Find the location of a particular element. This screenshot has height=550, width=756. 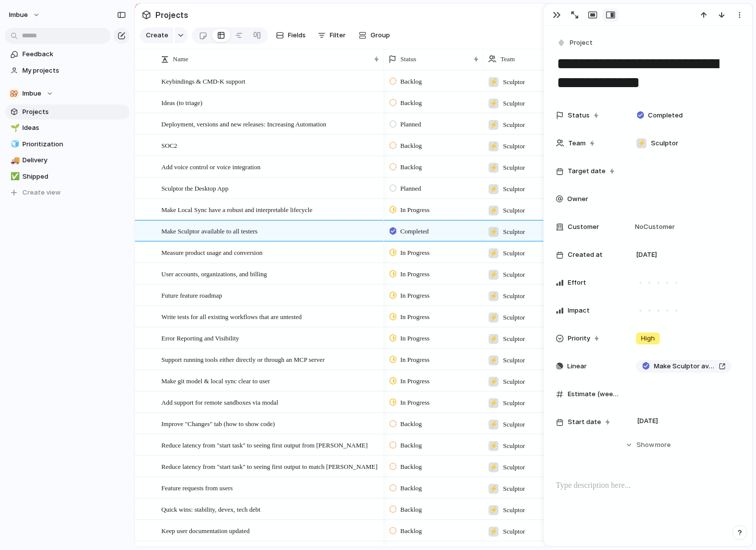

span: Make Local Sync have a robust and interpretable lifecycle is located at coordinates (236, 209).